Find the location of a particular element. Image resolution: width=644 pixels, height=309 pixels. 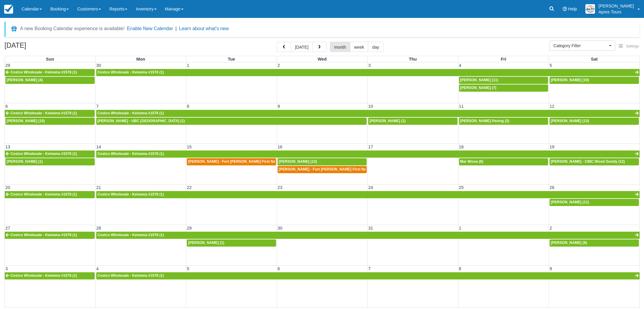

span: Sat is located at coordinates (594, 59).